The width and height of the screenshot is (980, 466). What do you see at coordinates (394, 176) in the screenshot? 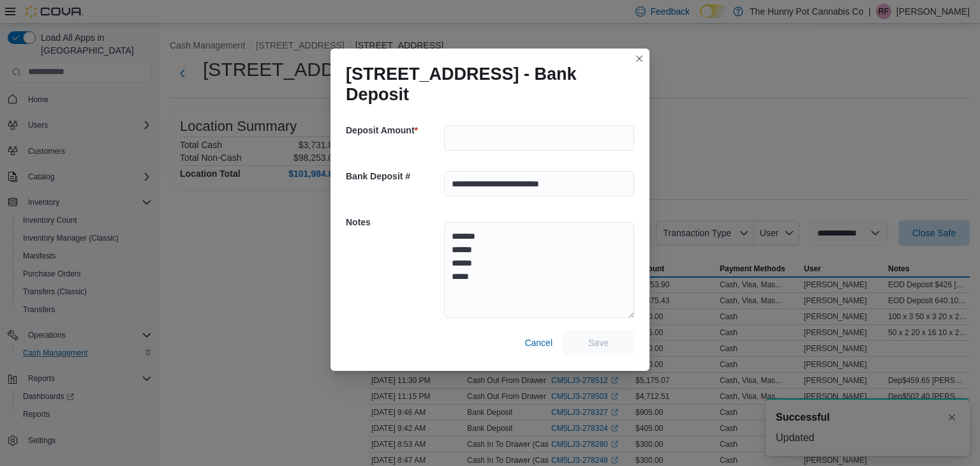
I see `h5: Bank Deposit #` at bounding box center [394, 176].